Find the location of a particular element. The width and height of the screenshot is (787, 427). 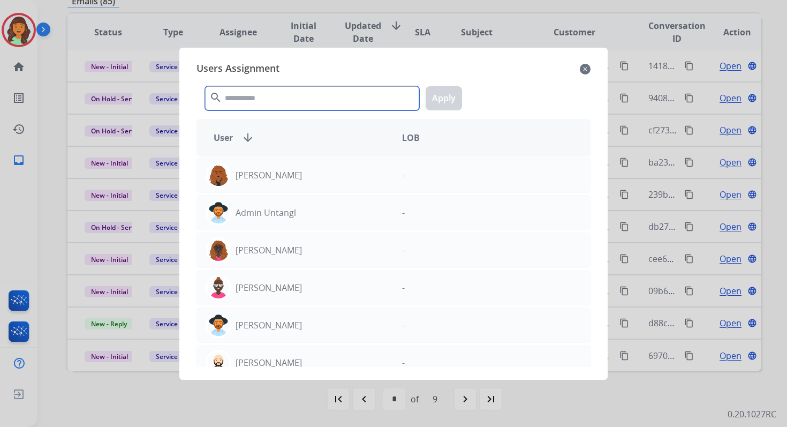

mat-icon: arrow_downward is located at coordinates (248, 138).